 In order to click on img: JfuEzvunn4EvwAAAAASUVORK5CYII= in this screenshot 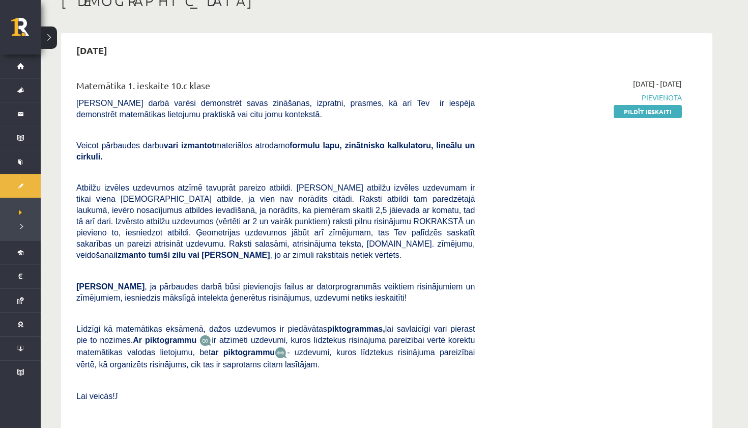, I will do `click(206, 340)`.